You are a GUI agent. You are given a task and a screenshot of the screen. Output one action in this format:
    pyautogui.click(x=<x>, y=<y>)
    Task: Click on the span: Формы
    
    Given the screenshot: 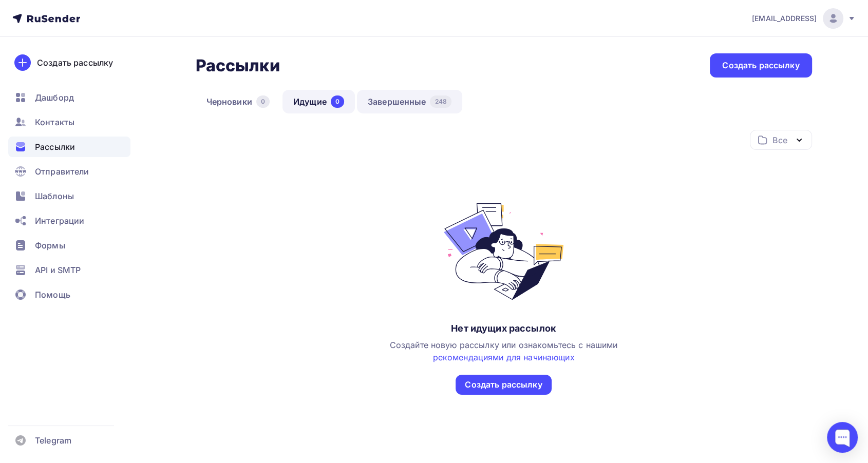 What is the action you would take?
    pyautogui.click(x=50, y=245)
    